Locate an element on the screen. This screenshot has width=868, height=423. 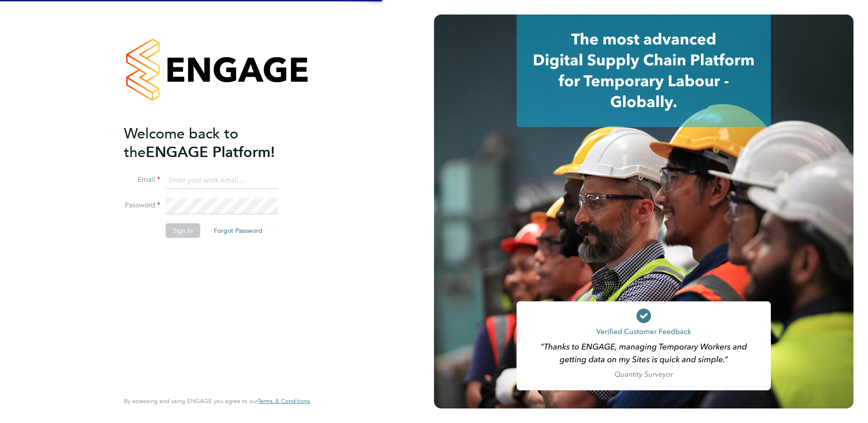
label: Password is located at coordinates (142, 205).